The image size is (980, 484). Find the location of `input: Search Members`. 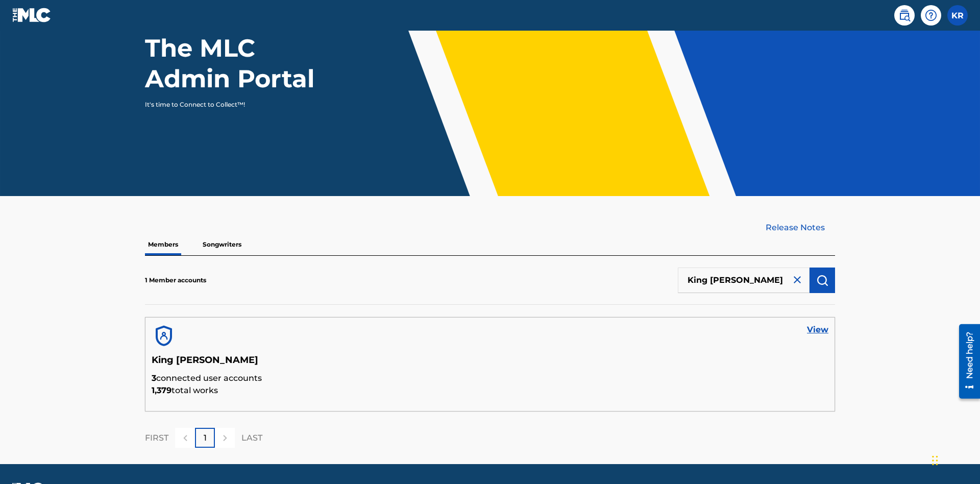

input: Search Members is located at coordinates (744, 280).